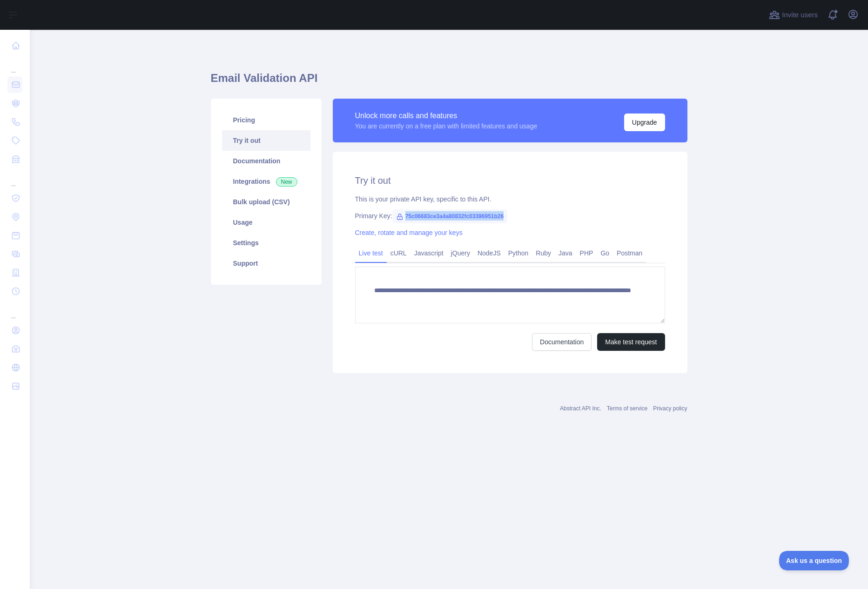 The image size is (868, 589). I want to click on div: This is your private API key, specific to this API., so click(510, 199).